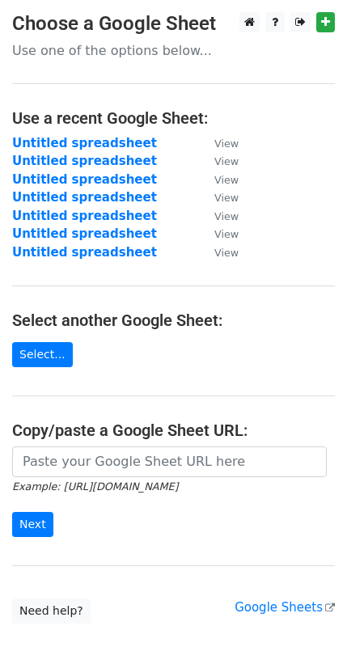 The width and height of the screenshot is (347, 664). I want to click on input: Paste your Google Sheet URL here, so click(169, 462).